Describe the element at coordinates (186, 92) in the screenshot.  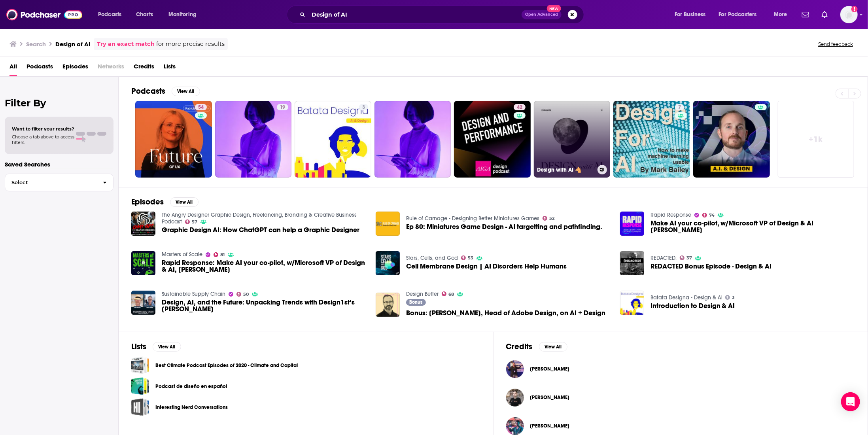
I see `button: View All` at that location.